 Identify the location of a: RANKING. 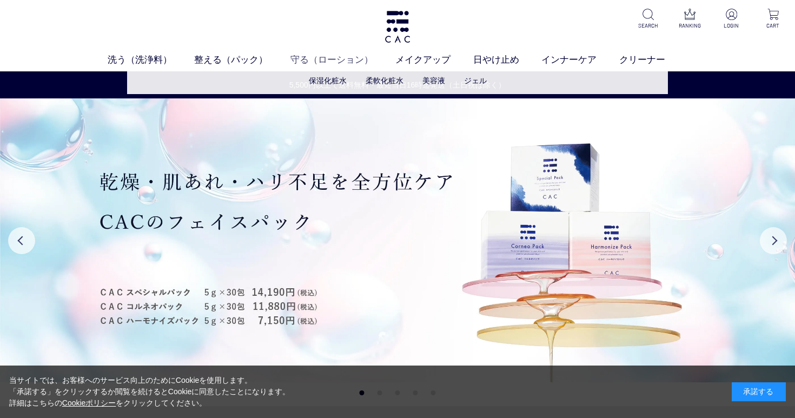
(689, 19).